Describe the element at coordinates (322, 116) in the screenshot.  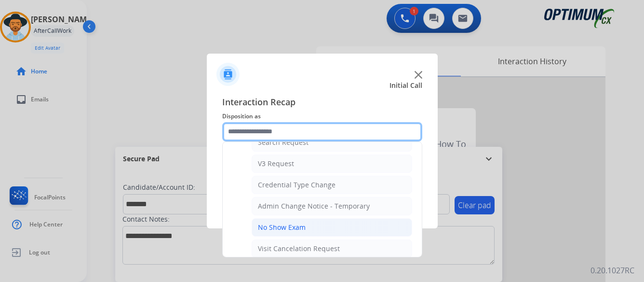
I see `span: Disposition as` at that location.